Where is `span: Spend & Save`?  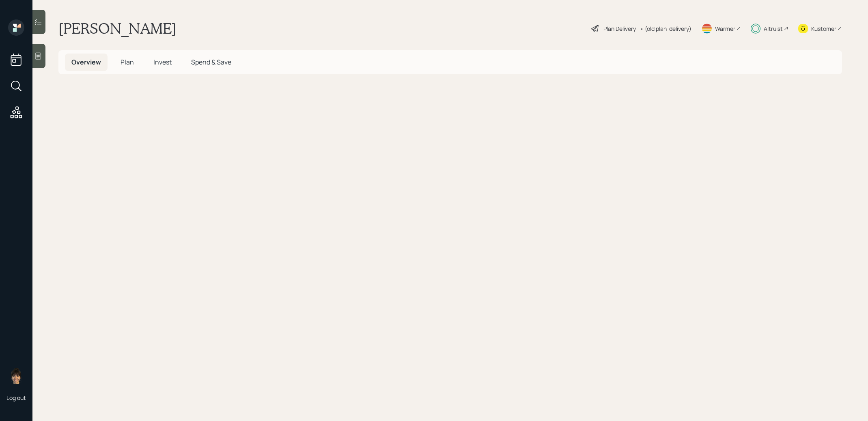
span: Spend & Save is located at coordinates (211, 62).